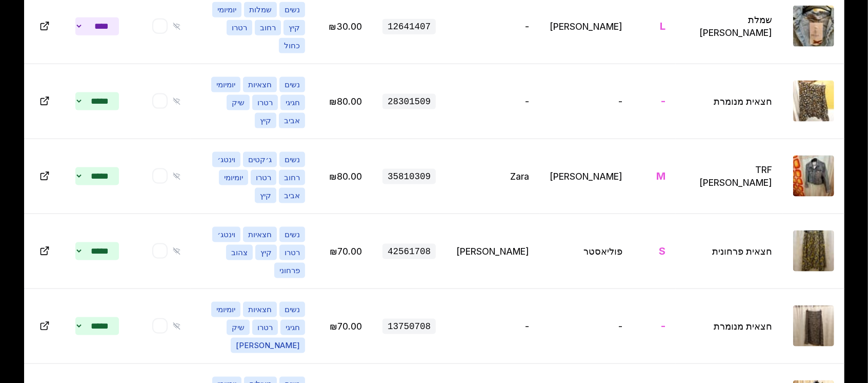 This screenshot has width=868, height=383. What do you see at coordinates (730, 251) in the screenshot?
I see `td: חצאית פרחונית` at bounding box center [730, 251].